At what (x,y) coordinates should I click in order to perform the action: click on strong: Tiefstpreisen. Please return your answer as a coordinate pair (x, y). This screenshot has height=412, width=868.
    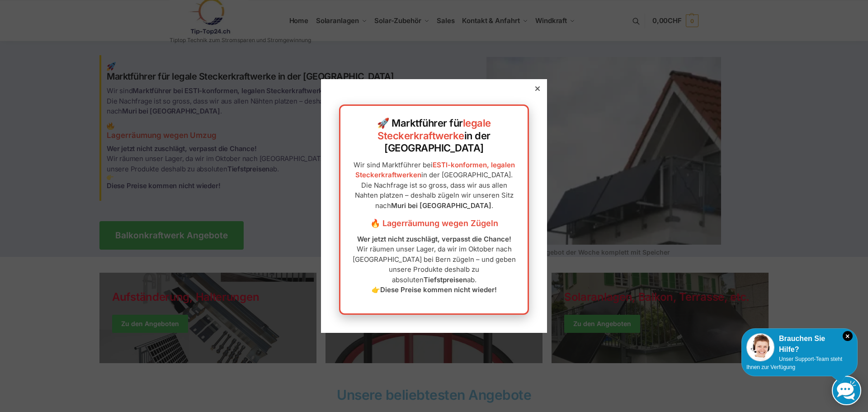
    Looking at the image, I should click on (445, 279).